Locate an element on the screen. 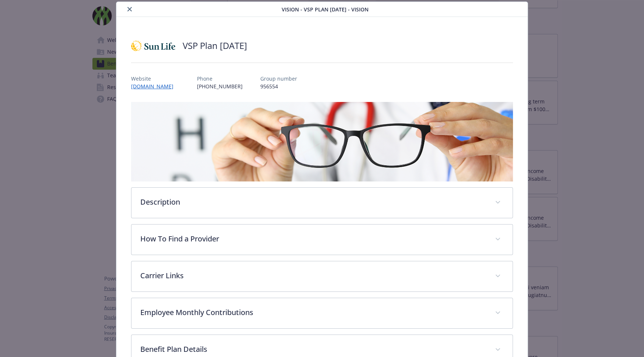 Image resolution: width=644 pixels, height=357 pixels. p: How To Find a Provider is located at coordinates (313, 239).